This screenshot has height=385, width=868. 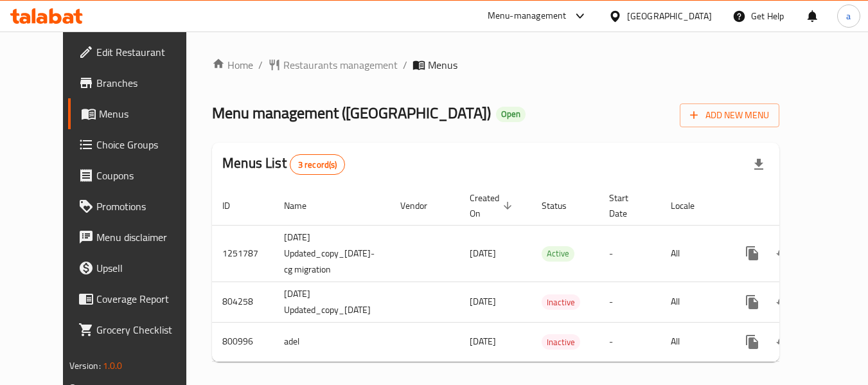 What do you see at coordinates (243, 341) in the screenshot?
I see `td: 800996` at bounding box center [243, 341].